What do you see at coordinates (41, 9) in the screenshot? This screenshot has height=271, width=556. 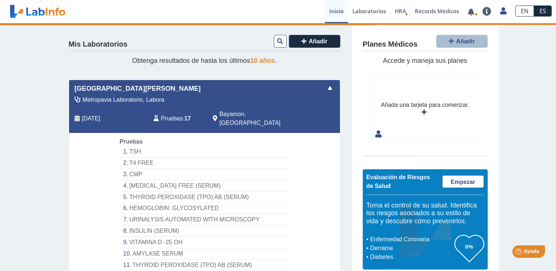 I see `span: Ayuda` at bounding box center [41, 9].